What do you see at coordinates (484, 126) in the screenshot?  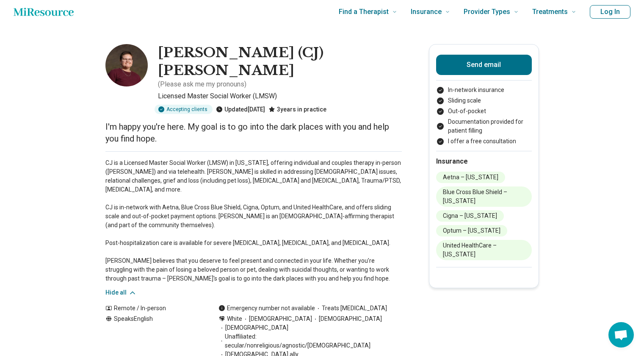 I see `li: Documentation provided for patient filling` at bounding box center [484, 126].